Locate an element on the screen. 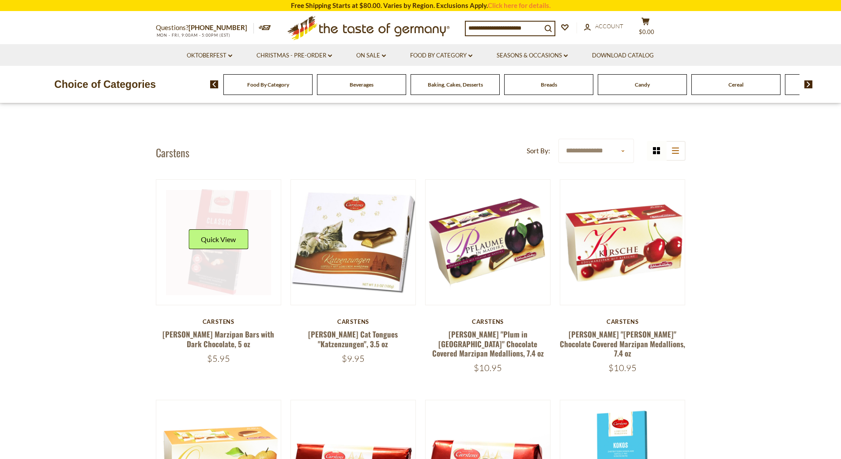  span: MON - FRI, 9:00AM - 5:00PM (EST) is located at coordinates (193, 35).